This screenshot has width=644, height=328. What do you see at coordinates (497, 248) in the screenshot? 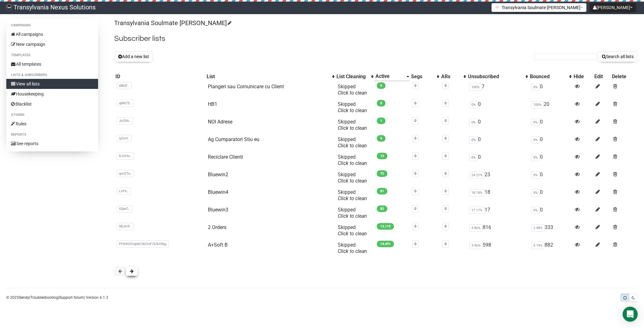
I see `td: 598` at bounding box center [497, 248].